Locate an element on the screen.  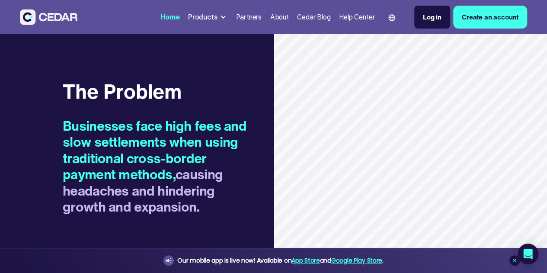
img: world icon is located at coordinates (391, 18).